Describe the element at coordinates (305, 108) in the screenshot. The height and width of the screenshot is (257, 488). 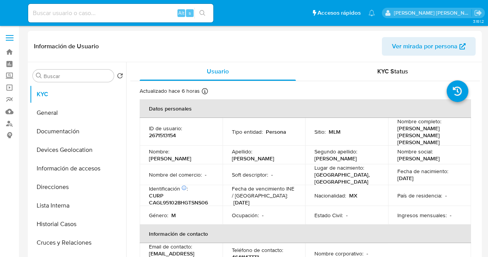
I see `th: Datos personales` at that location.